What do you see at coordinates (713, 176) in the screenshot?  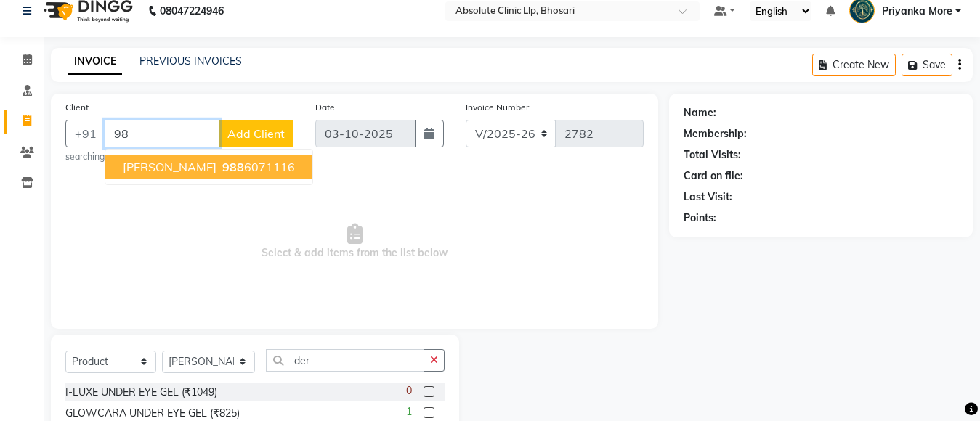 I see `div: Card on file:` at bounding box center [713, 176].